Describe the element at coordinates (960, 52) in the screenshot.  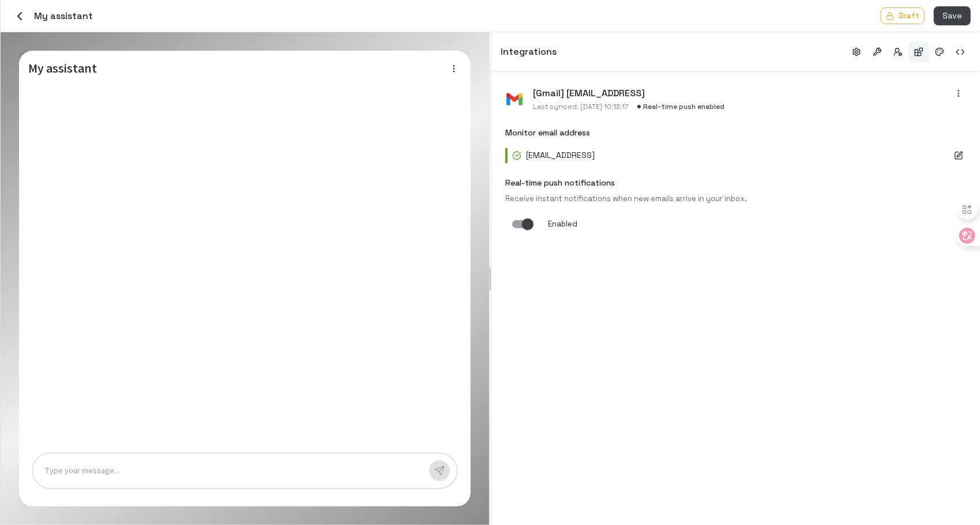
I see `button: Embed` at that location.